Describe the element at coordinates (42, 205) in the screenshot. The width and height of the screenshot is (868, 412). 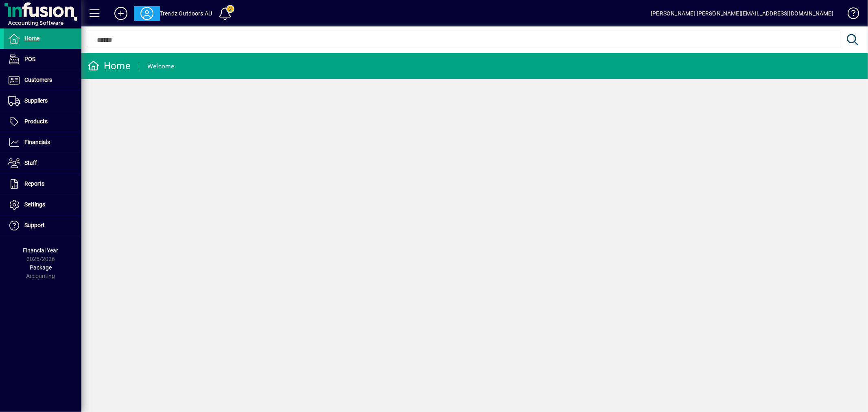
I see `a: Settings` at that location.